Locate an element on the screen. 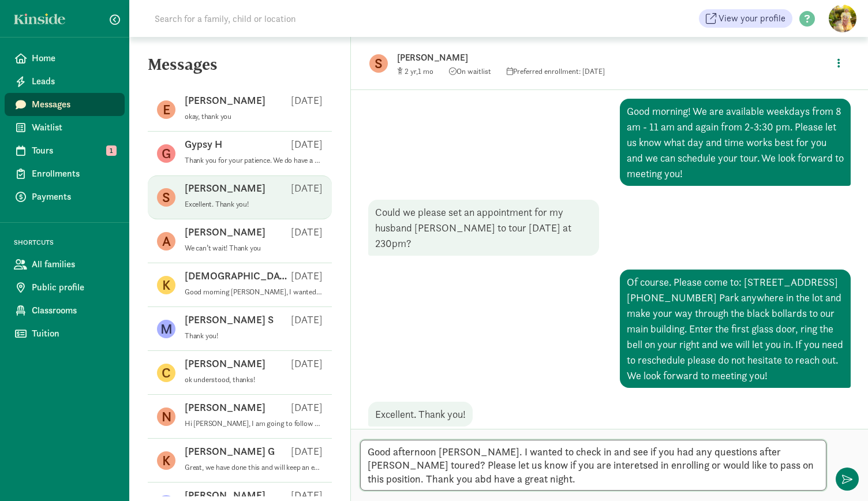 The image size is (868, 501). a: Leads is located at coordinates (65, 81).